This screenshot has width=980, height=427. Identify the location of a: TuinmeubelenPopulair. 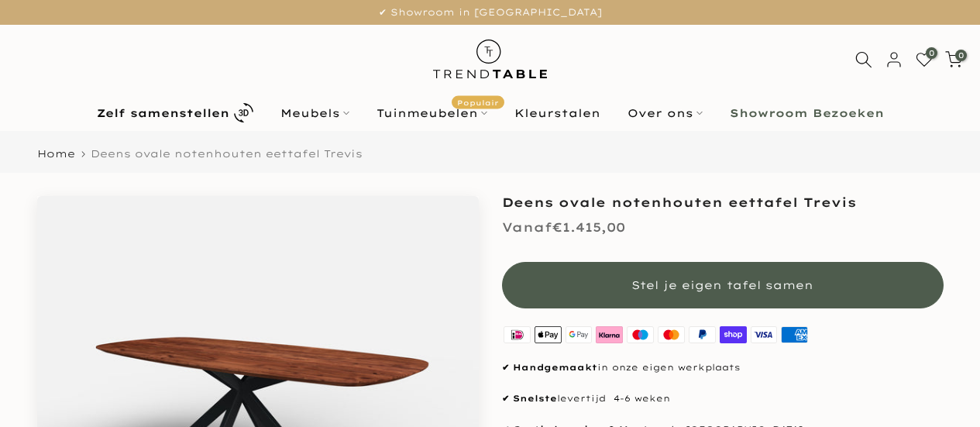
(431, 113).